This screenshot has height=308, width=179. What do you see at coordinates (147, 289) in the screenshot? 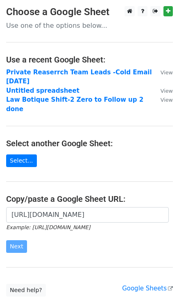
I see `a: Google Sheets` at bounding box center [147, 289].